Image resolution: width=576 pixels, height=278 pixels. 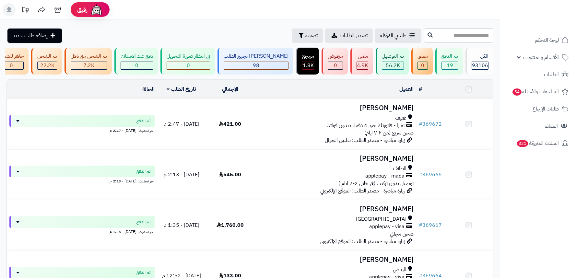 What do you see at coordinates (387, 227) in the screenshot?
I see `span: applepay - visa` at bounding box center [387, 227].